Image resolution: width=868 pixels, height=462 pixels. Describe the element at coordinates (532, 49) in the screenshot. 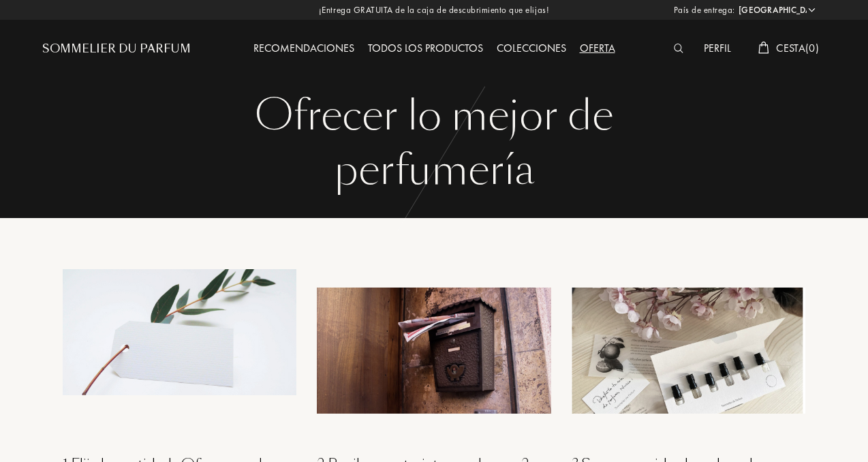

I see `div: Colecciones` at that location.